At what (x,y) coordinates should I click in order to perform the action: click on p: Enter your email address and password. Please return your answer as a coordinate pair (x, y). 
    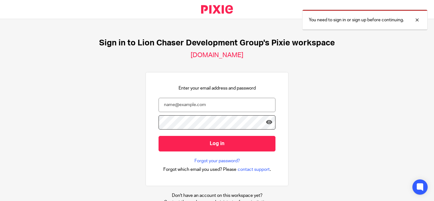
    Looking at the image, I should click on (217, 88).